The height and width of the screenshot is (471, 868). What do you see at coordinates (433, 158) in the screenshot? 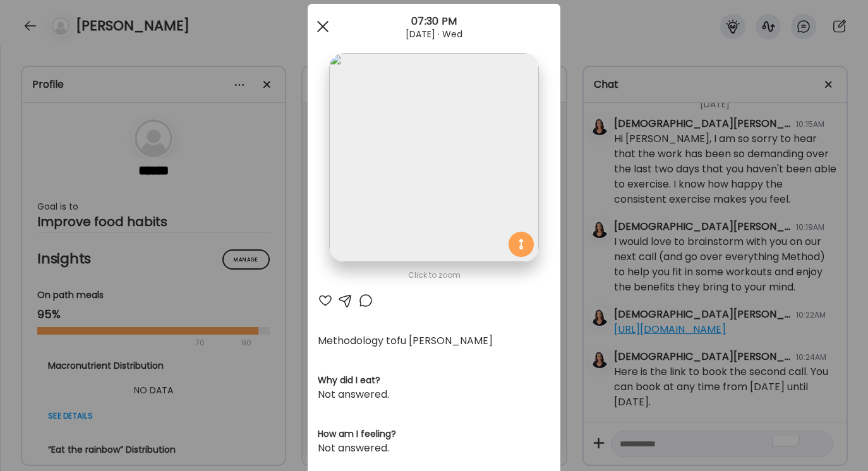
I see `img: images%2F34M9xvfC7VOFbuVuzn79gX2qEI22%2FkiZB83JzwY3vZKNppMi2%2FPzNJVI9VlEzqnfm04f3Y_1080` at bounding box center [433, 158].